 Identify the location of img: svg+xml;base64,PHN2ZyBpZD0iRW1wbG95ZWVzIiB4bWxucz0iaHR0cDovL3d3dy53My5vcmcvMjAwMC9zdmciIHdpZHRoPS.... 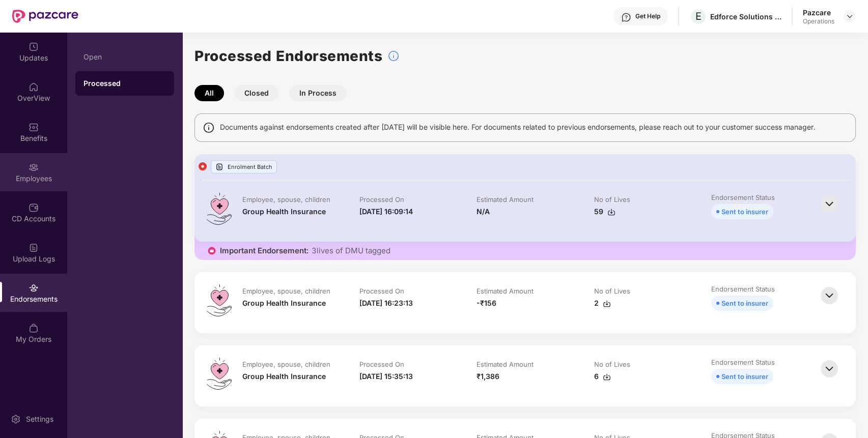
(33, 168).